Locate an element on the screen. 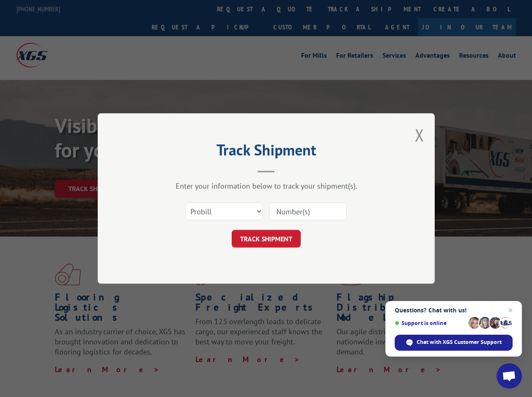 This screenshot has width=532, height=397. div: Chat with XGS Customer Support is located at coordinates (454, 343).